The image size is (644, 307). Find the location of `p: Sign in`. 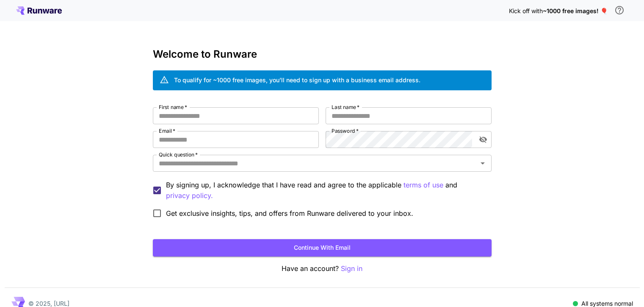

p: Sign in is located at coordinates (352, 268).